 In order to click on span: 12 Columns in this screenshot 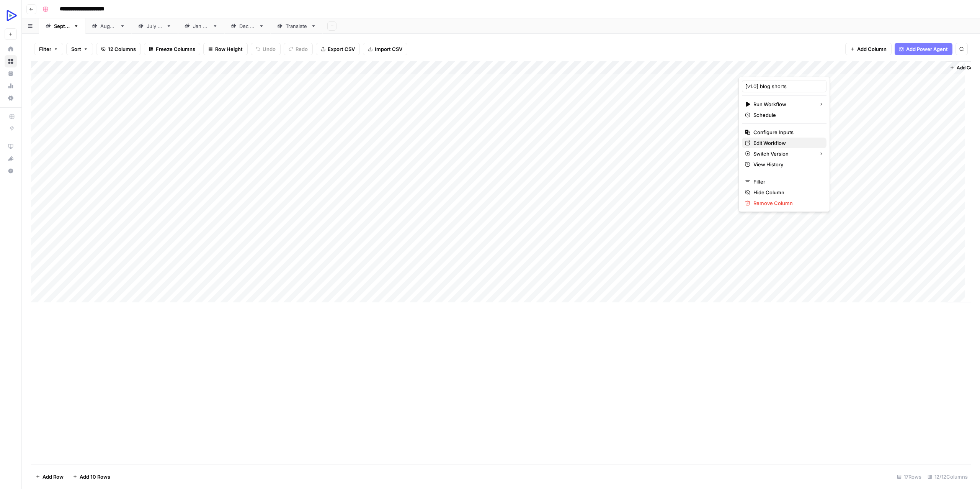, I will do `click(122, 49)`.